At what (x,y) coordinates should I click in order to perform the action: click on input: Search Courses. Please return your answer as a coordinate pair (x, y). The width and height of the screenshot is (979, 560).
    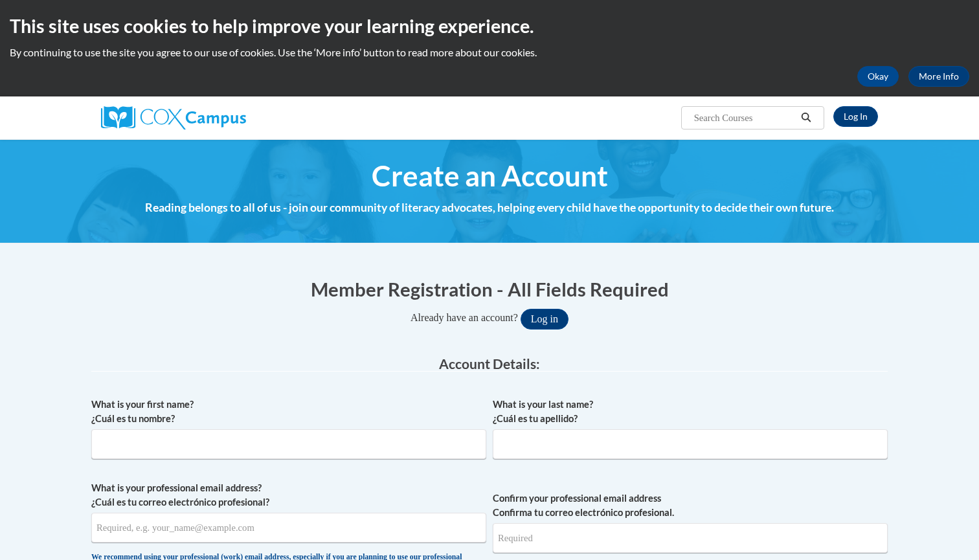
    Looking at the image, I should click on (745, 118).